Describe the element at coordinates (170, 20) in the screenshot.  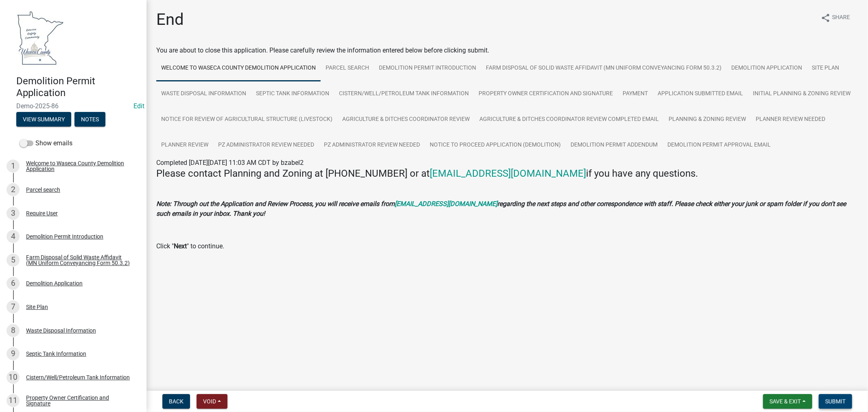
I see `h1: End` at that location.